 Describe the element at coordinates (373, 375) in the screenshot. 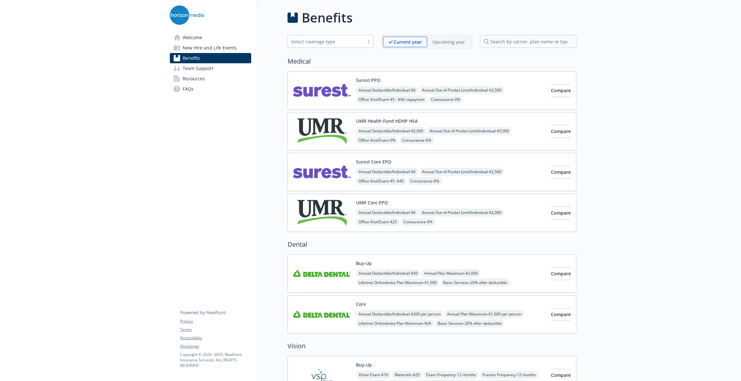

I see `span: Vision Exam - $10` at that location.